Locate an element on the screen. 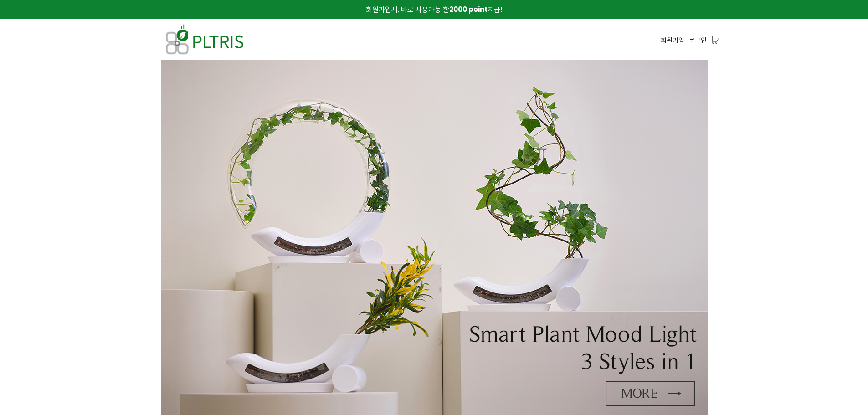  span: 회원가입시, 바로 사용가능 한 지급! is located at coordinates (434, 9).